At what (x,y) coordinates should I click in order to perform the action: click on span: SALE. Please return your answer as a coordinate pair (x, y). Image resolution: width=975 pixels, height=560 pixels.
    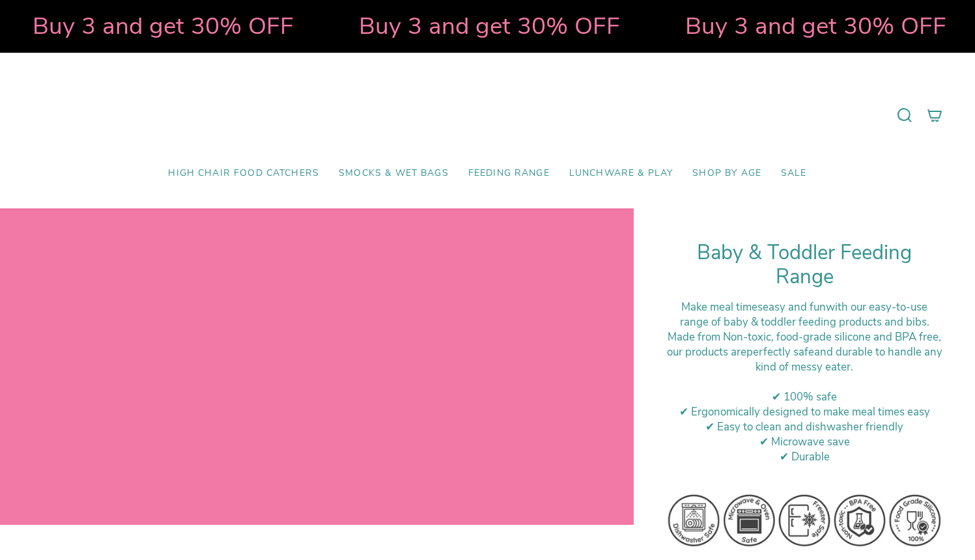
    Looking at the image, I should click on (794, 173).